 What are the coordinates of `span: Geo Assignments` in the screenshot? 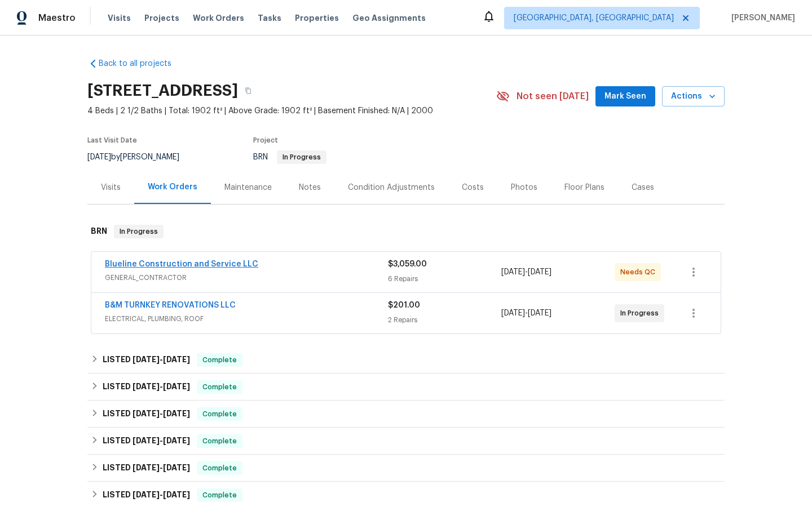 It's located at (389, 18).